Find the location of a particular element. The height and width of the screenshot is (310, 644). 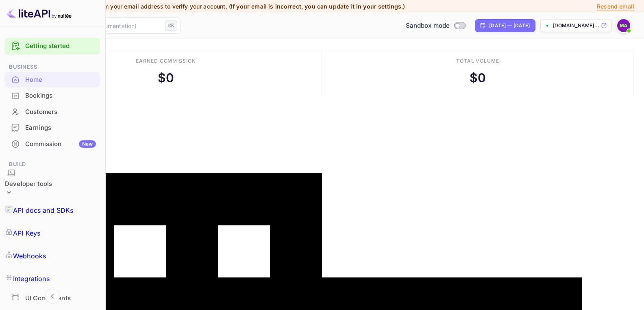

p: Resend email is located at coordinates (616, 7).